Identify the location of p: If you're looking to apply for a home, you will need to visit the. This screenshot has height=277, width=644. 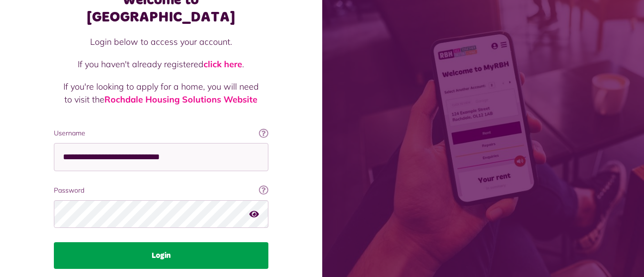
(162, 93).